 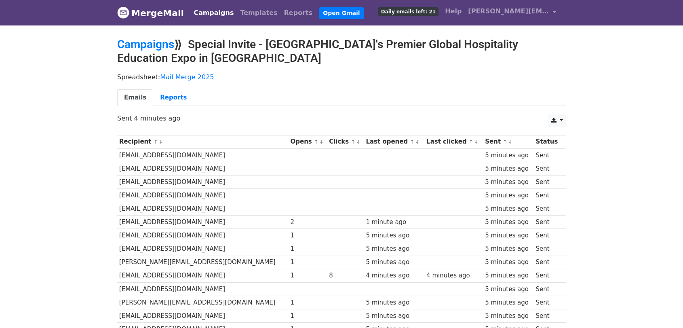 I want to click on a: Open Gmail, so click(x=341, y=13).